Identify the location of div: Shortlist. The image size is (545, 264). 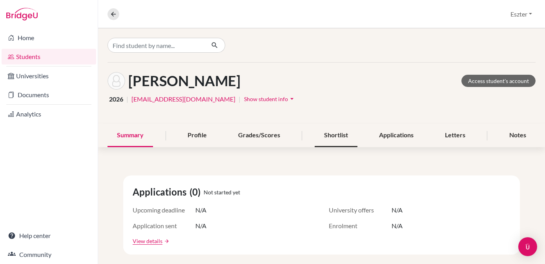
(336, 135).